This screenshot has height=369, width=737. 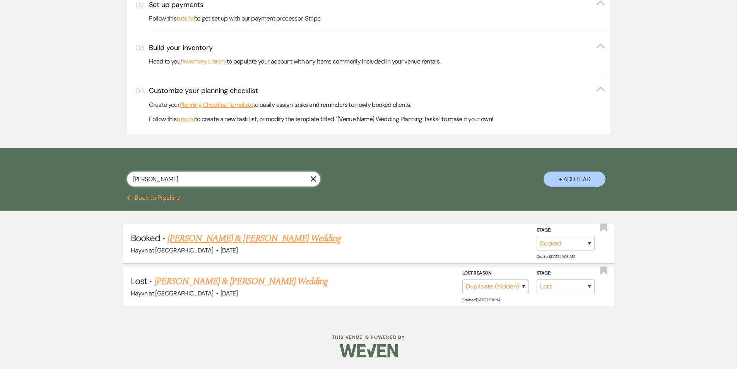 What do you see at coordinates (153, 198) in the screenshot?
I see `button: Back to Pipeline` at bounding box center [153, 198].